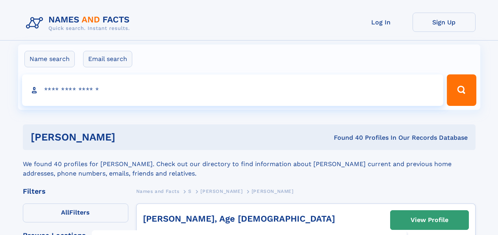  I want to click on div: View Profile, so click(429, 220).